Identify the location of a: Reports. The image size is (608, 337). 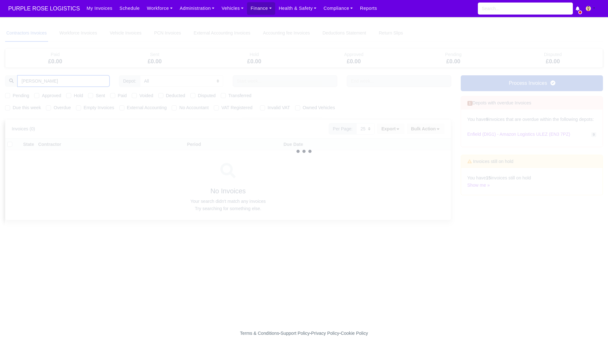
(368, 8).